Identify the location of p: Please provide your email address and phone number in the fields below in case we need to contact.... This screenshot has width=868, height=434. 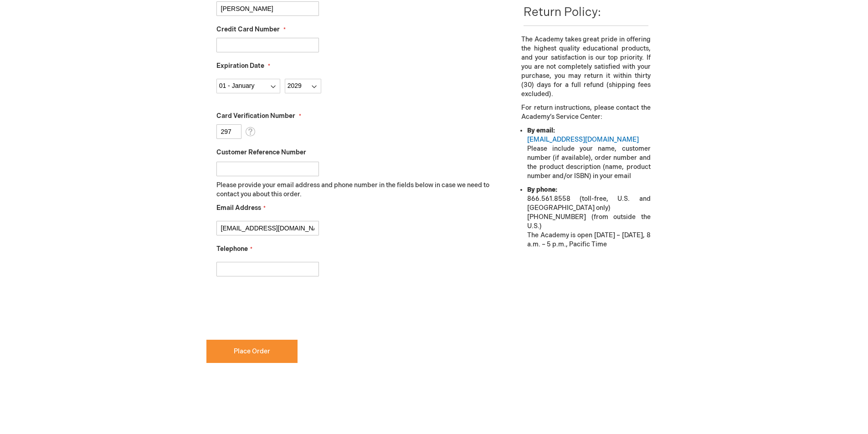
(356, 190).